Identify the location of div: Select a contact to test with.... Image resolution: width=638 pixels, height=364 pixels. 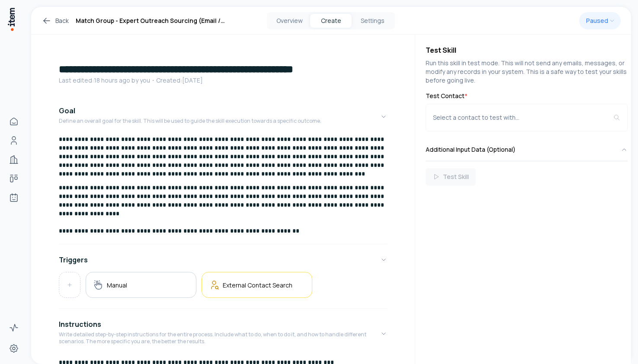
(523, 117).